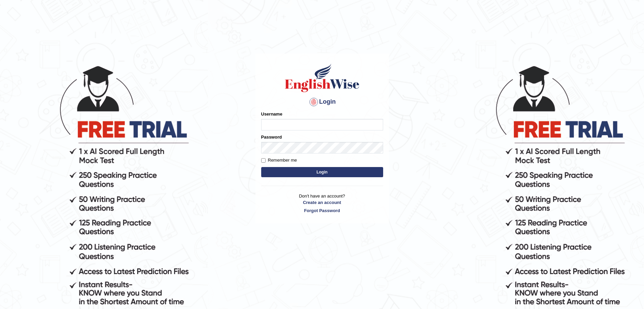  Describe the element at coordinates (279, 160) in the screenshot. I see `label: Remember me` at that location.